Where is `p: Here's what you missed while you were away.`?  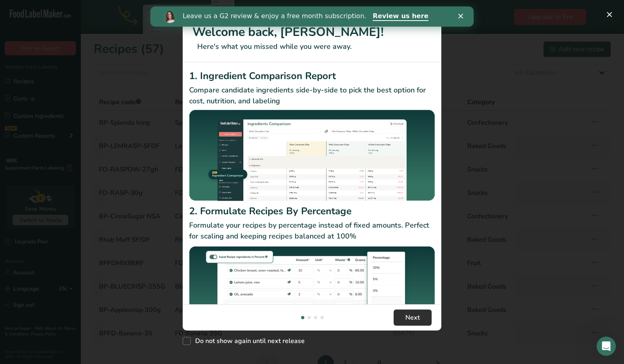
p: Here's what you missed while you were away. is located at coordinates (312, 46).